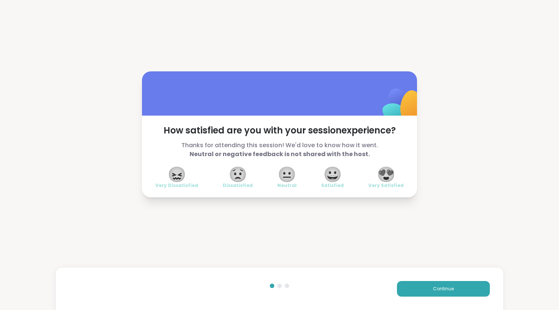 This screenshot has height=310, width=559. Describe the element at coordinates (238, 186) in the screenshot. I see `span: Dissatisfied` at that location.